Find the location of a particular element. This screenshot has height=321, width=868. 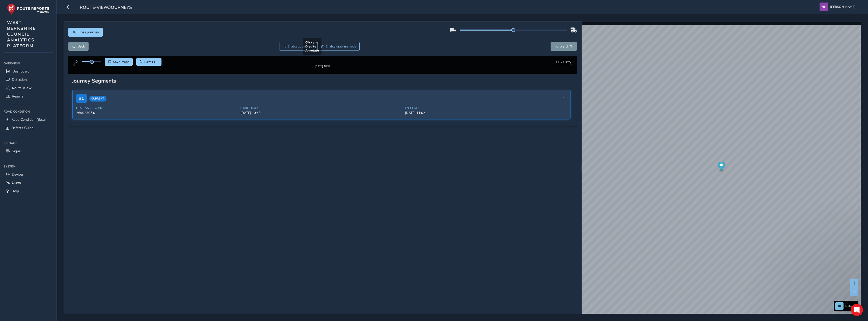

span: Defects Guide is located at coordinates (22, 128).